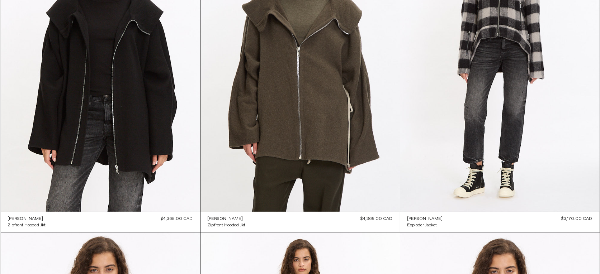  I want to click on div: Exploder Jacket, so click(422, 226).